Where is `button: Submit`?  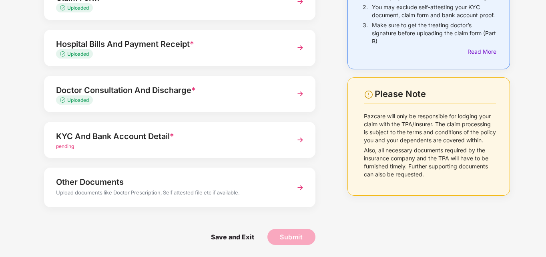
button: Submit is located at coordinates (291, 237).